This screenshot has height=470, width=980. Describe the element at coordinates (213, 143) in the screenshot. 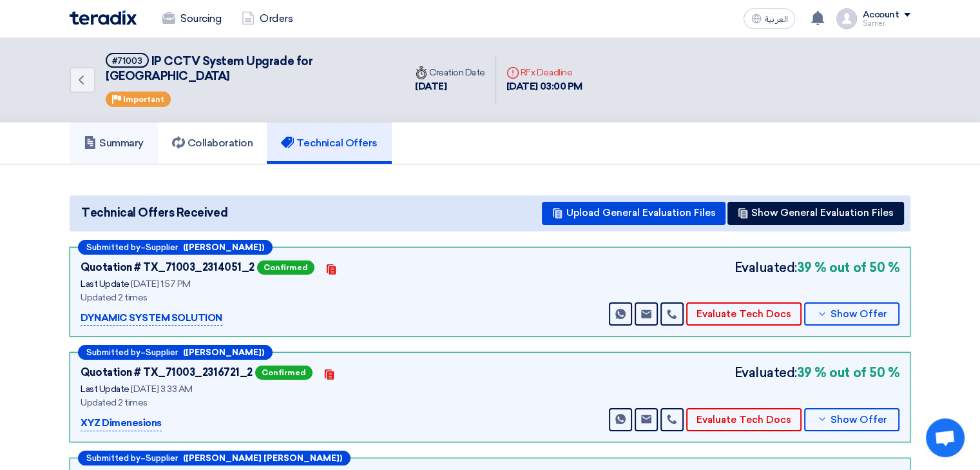

I see `a: Collaboration` at that location.